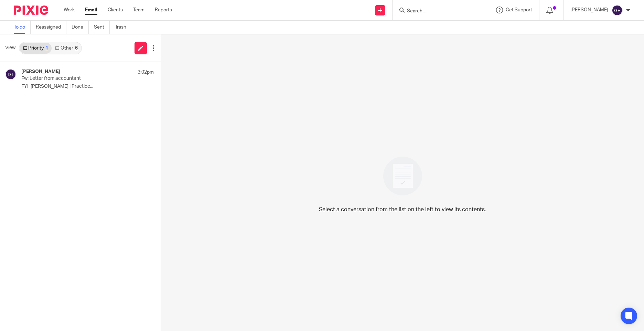  What do you see at coordinates (402, 210) in the screenshot?
I see `p: Select a conversation from the list on the left to view its contents.` at bounding box center [402, 210].